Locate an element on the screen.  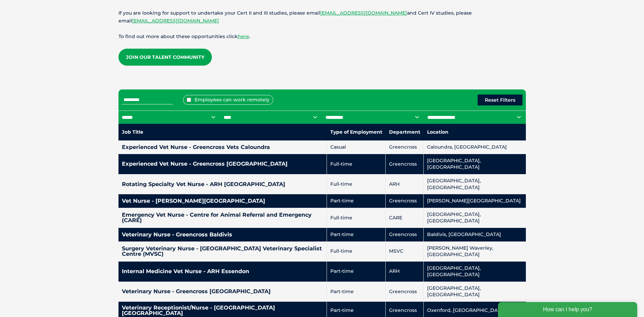
nobr: Department is located at coordinates (405, 132).